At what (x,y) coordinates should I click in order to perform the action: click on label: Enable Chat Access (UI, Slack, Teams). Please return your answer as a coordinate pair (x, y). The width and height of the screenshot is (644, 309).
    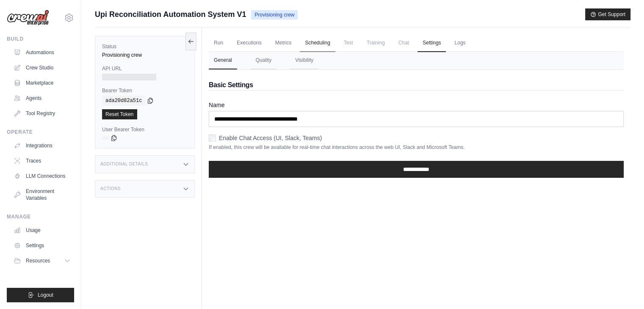
    Looking at the image, I should click on (270, 138).